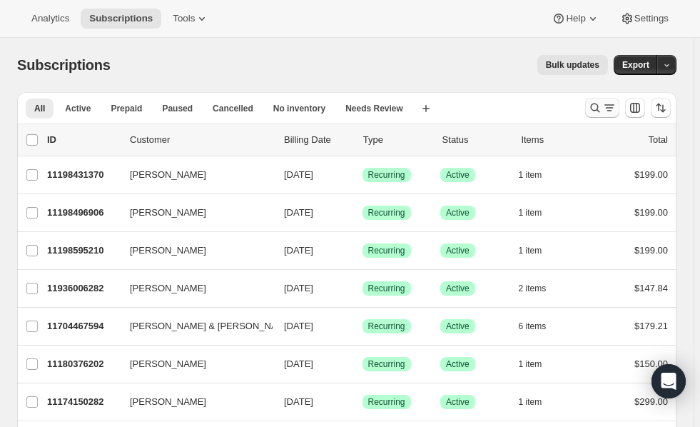  Describe the element at coordinates (636, 65) in the screenshot. I see `span: Export` at that location.